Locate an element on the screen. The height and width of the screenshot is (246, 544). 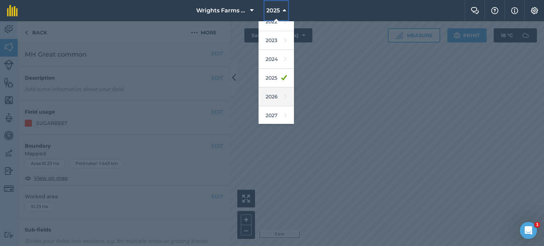
img: fieldmargin Logo is located at coordinates (12, 11).